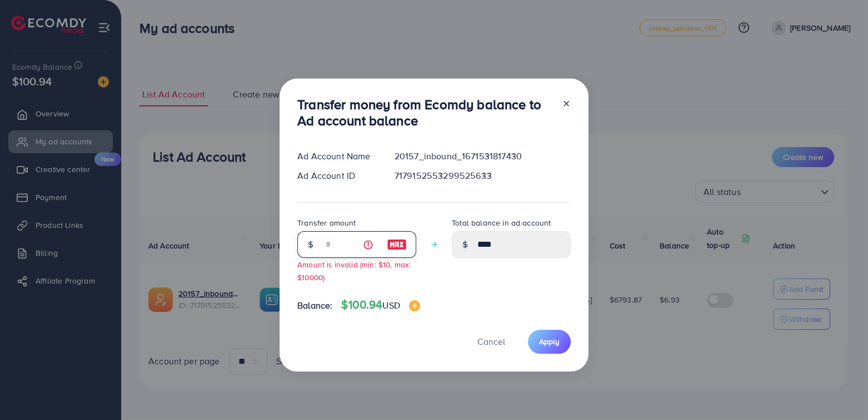 The height and width of the screenshot is (420, 868). I want to click on div: Ad Account Name, so click(337, 156).